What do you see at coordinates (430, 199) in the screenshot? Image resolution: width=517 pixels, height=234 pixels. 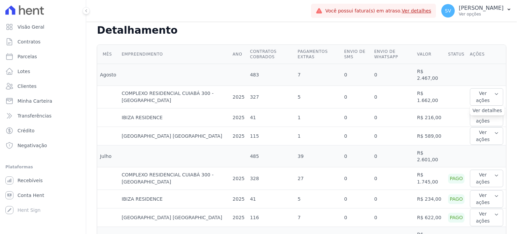 I see `td: R$ 234,00` at bounding box center [430, 199].